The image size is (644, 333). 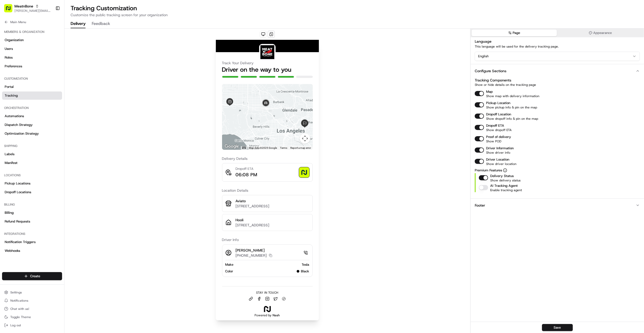 What do you see at coordinates (15, 326) in the screenshot?
I see `span: Log out` at bounding box center [15, 326].